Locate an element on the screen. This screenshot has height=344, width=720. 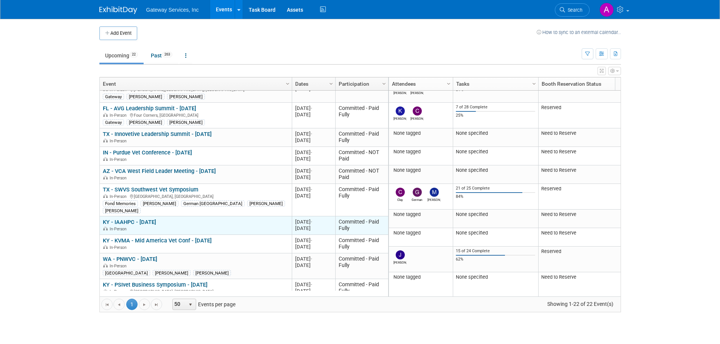
div: Keith Ducharme is located at coordinates (400, 118).